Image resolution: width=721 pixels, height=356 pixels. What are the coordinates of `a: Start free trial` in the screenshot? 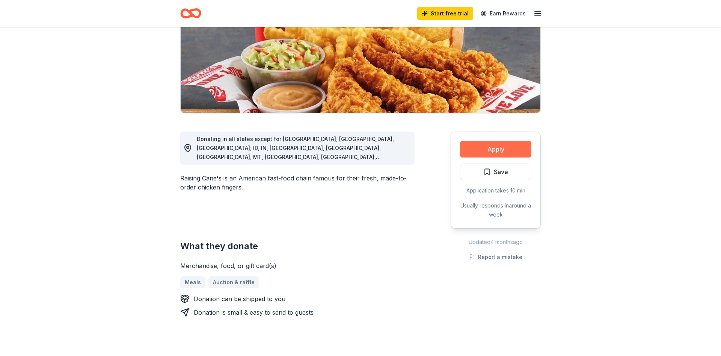 It's located at (445, 14).